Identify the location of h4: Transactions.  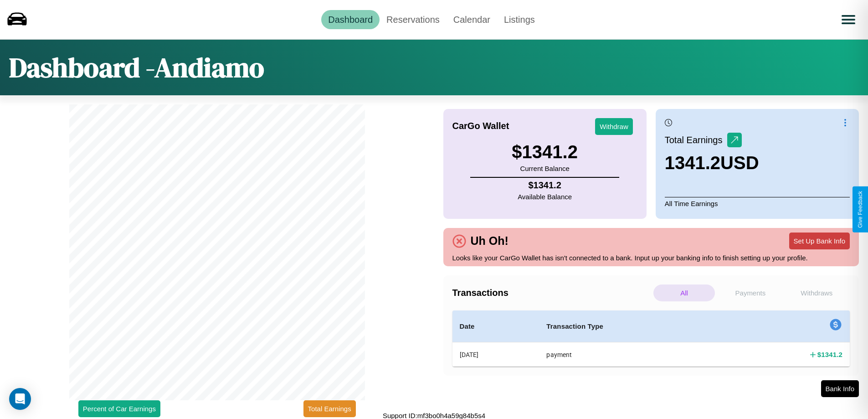
(552, 293).